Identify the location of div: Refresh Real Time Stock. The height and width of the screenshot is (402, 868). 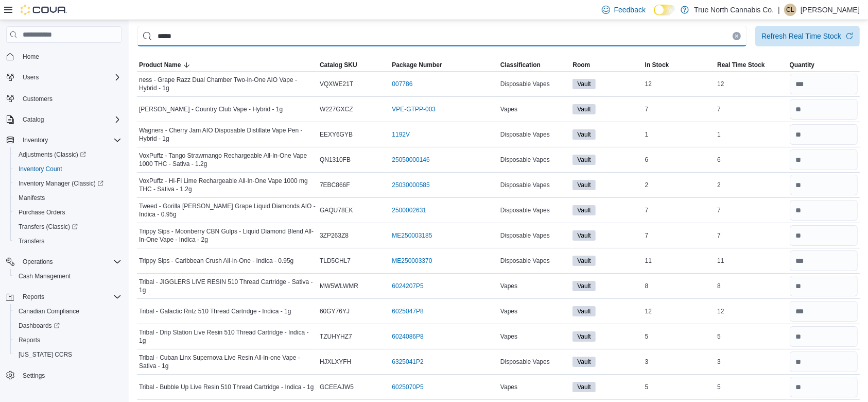
(801, 36).